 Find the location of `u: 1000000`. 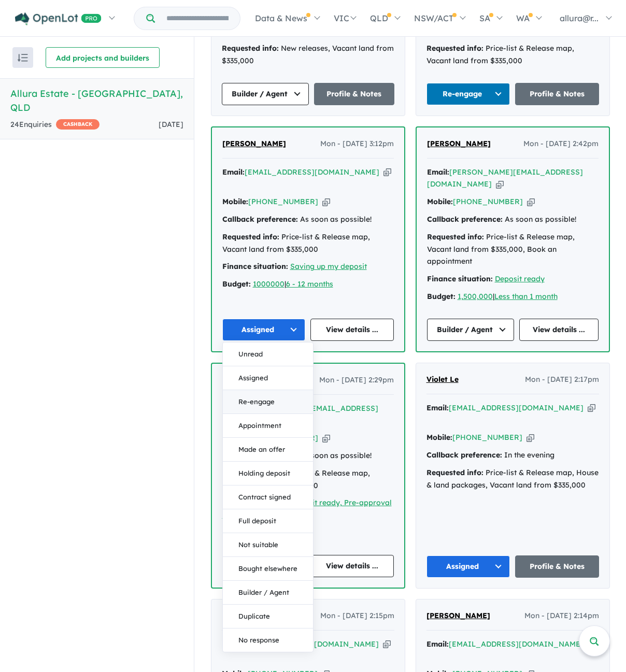

u: 1000000 is located at coordinates (268, 284).